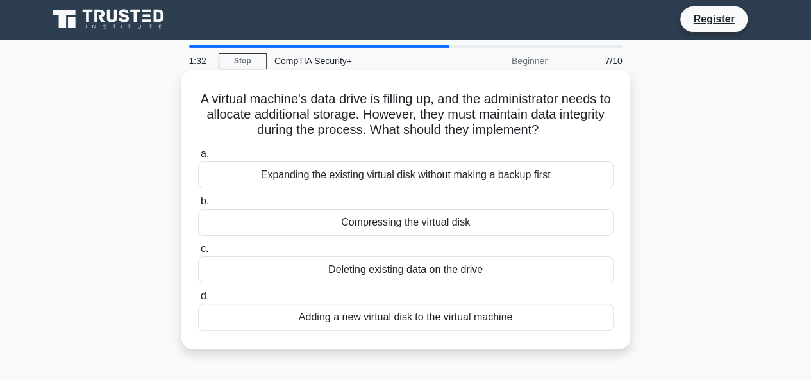 This screenshot has width=811, height=380. Describe the element at coordinates (406, 317) in the screenshot. I see `div: Adding a new virtual disk to the virtual machine` at that location.